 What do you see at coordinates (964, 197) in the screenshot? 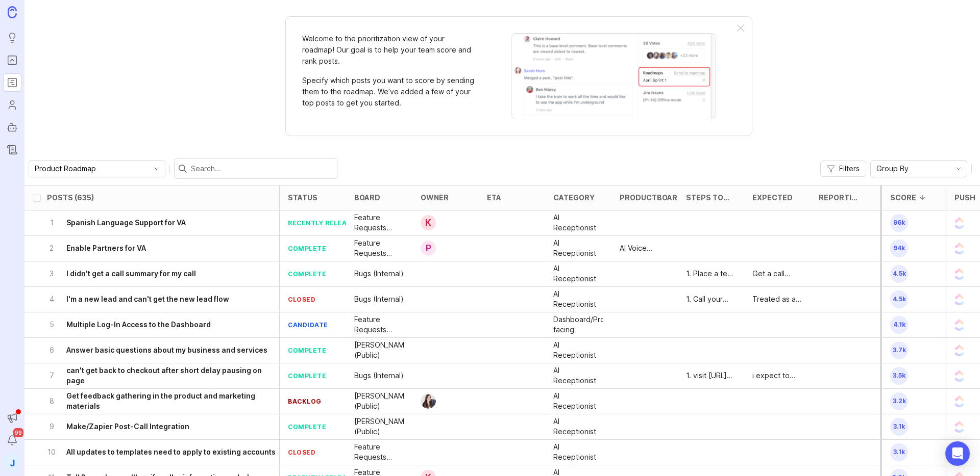
I see `div: Push` at bounding box center [964, 197].